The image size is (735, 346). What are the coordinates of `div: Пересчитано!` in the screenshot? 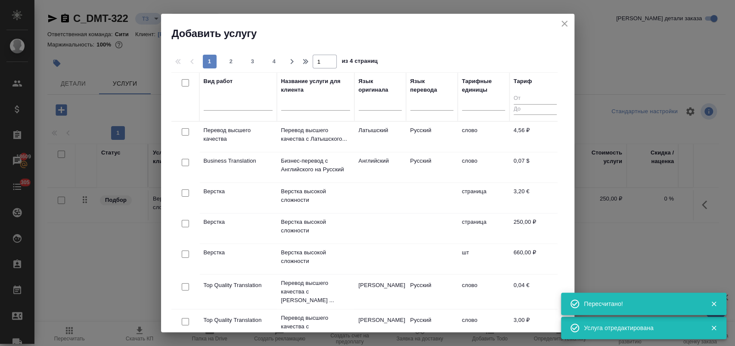 It's located at (641, 304).